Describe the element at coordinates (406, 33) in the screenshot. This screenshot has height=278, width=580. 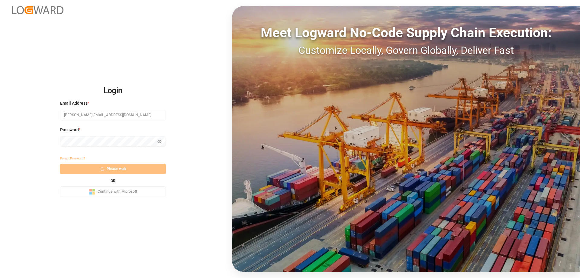
I see `div: Meet Logward No-Code Supply Chain Execution:` at that location.